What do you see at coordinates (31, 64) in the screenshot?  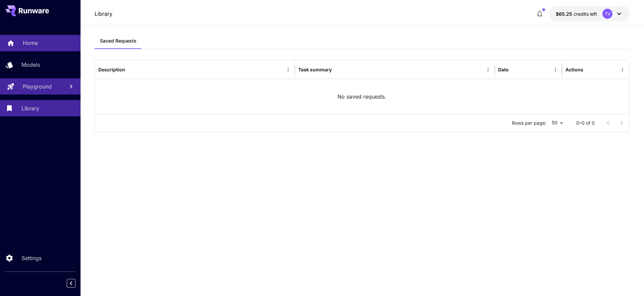 I see `p: Models` at bounding box center [31, 64].